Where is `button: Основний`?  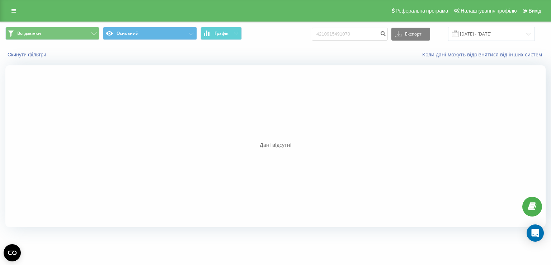
button: Основний is located at coordinates (150, 33).